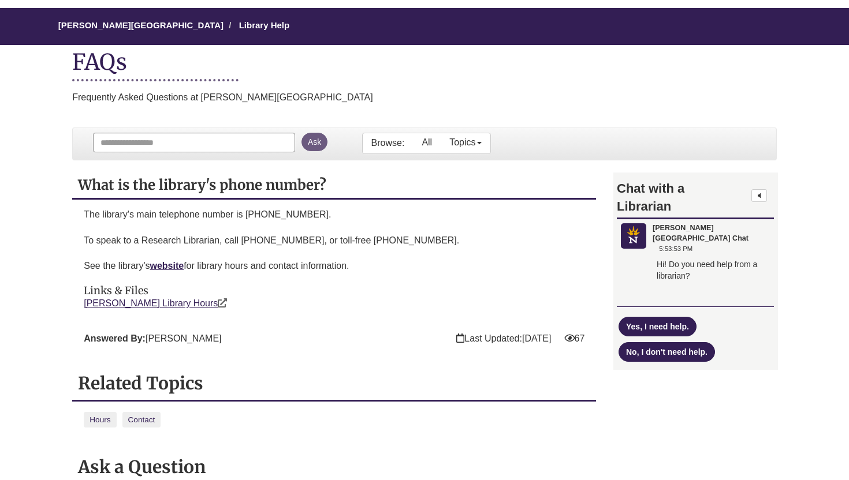 This screenshot has height=480, width=849. I want to click on a: Topics, so click(465, 143).